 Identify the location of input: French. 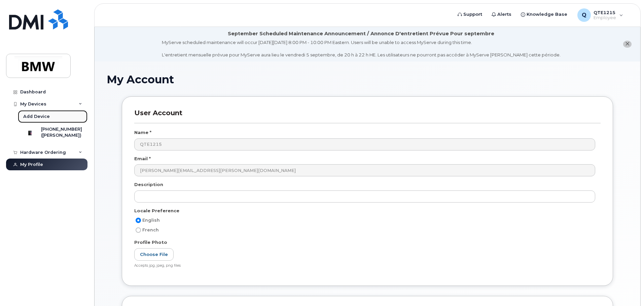
(138, 230).